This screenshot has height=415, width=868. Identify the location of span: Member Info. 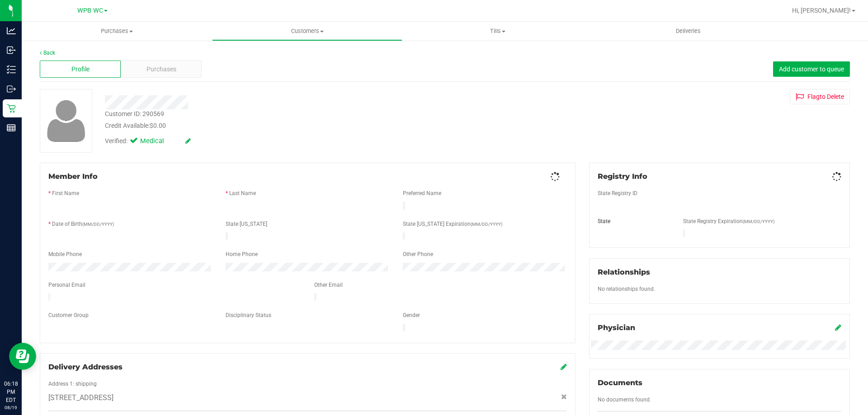
(73, 176).